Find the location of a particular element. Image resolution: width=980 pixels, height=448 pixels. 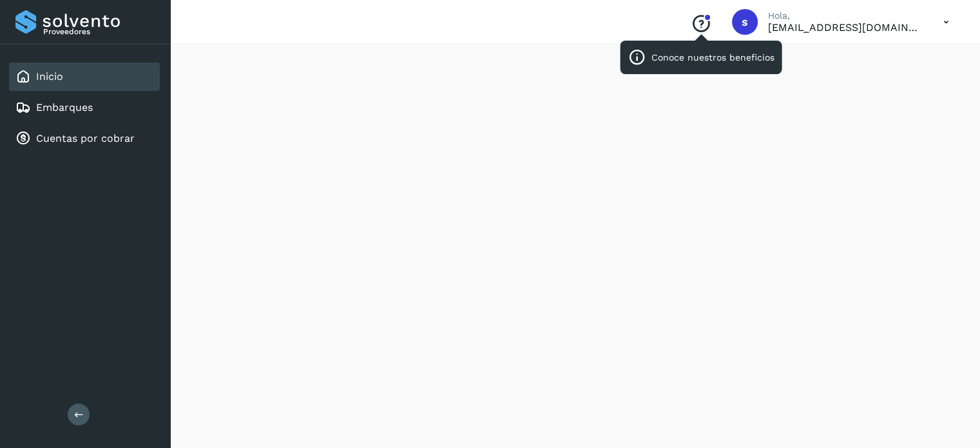

div: Inicio is located at coordinates (85, 76).